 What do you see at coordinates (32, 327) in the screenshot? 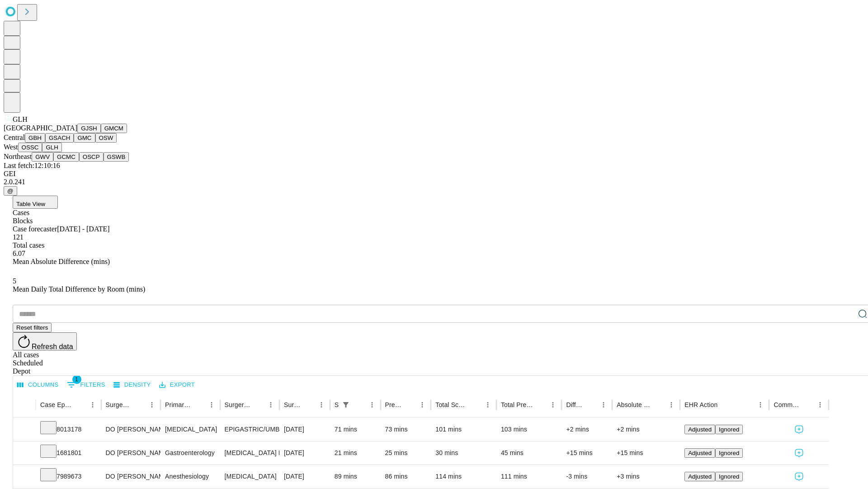
I see `button: Reset filters` at bounding box center [32, 327].